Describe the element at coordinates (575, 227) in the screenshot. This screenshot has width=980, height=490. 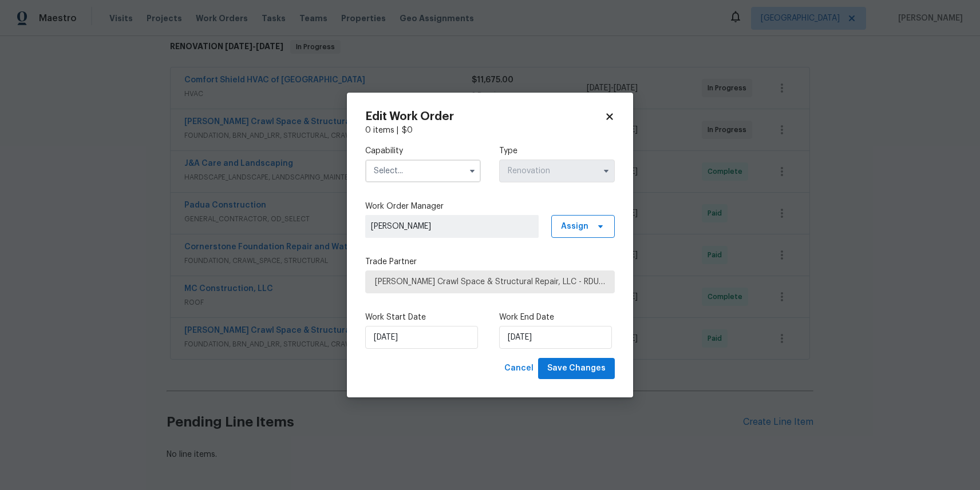
I see `span: Assign` at that location.